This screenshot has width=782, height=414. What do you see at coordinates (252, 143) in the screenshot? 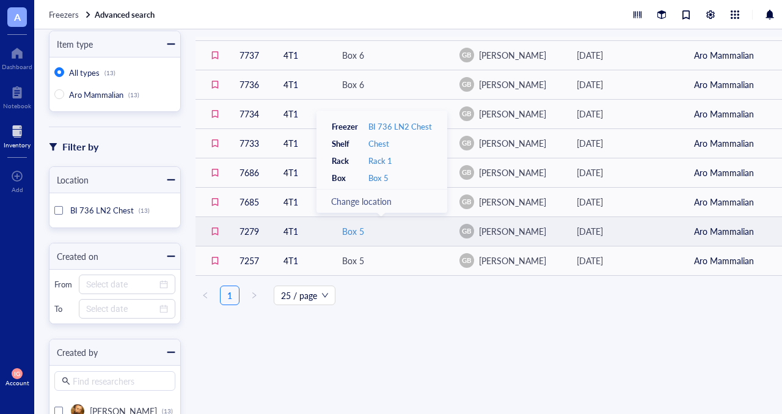
I see `td: 7733` at bounding box center [252, 143].